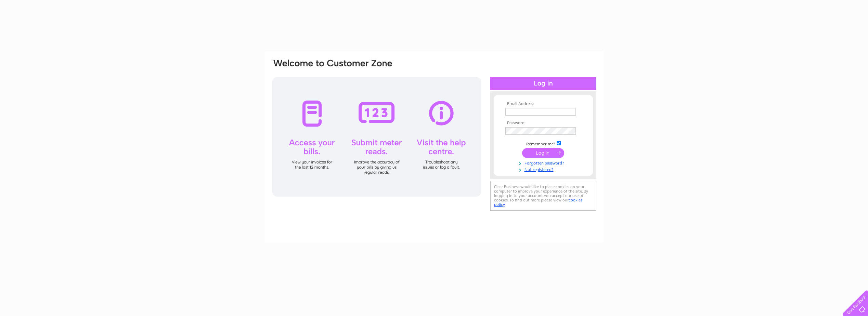 The image size is (868, 316). What do you see at coordinates (544, 162) in the screenshot?
I see `a: Forgotten password?` at bounding box center [544, 162].